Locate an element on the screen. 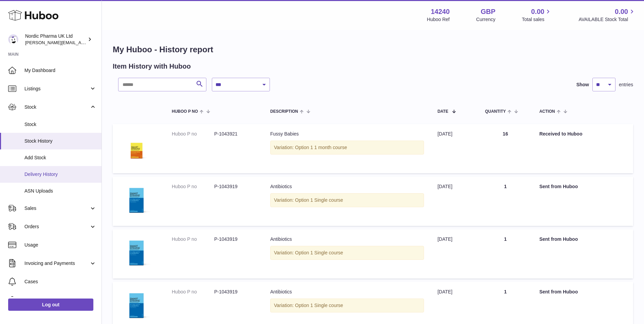 The height and width of the screenshot is (324, 644). div: Nordic Pharma UK Ltd is located at coordinates (56, 39).